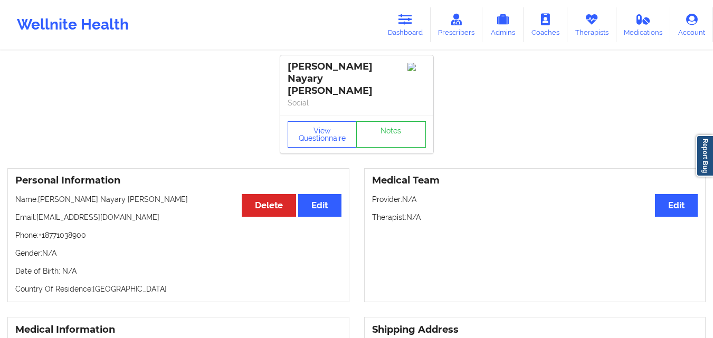 Image resolution: width=713 pixels, height=338 pixels. Describe the element at coordinates (535, 217) in the screenshot. I see `p: Therapist: N/A` at that location.